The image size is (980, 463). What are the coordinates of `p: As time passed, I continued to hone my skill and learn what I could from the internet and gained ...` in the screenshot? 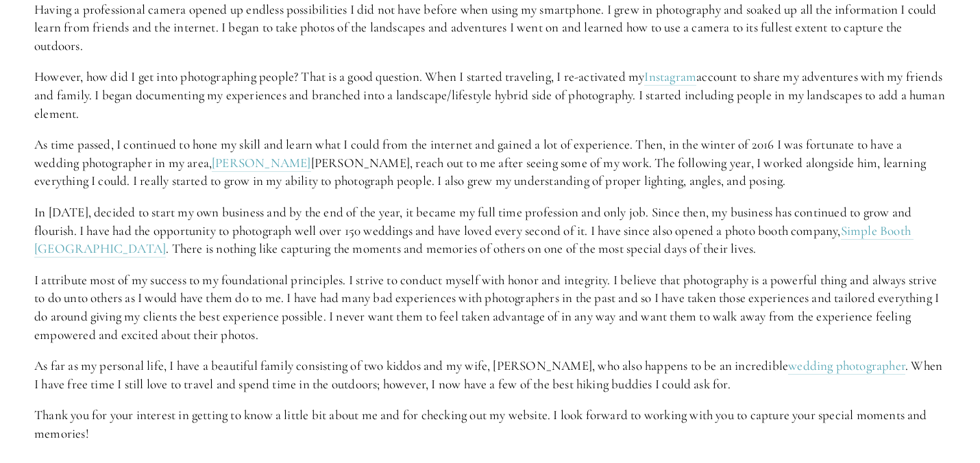 It's located at (490, 163).